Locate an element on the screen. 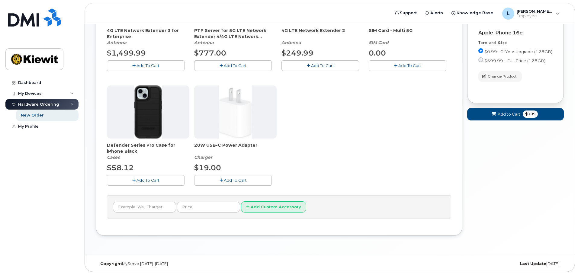 The width and height of the screenshot is (578, 275). span: Alerts is located at coordinates (437, 13).